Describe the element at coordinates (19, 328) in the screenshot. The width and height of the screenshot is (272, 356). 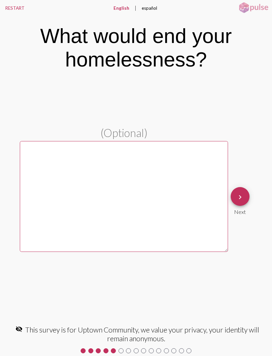
I see `mat-icon: visibility_off` at that location.